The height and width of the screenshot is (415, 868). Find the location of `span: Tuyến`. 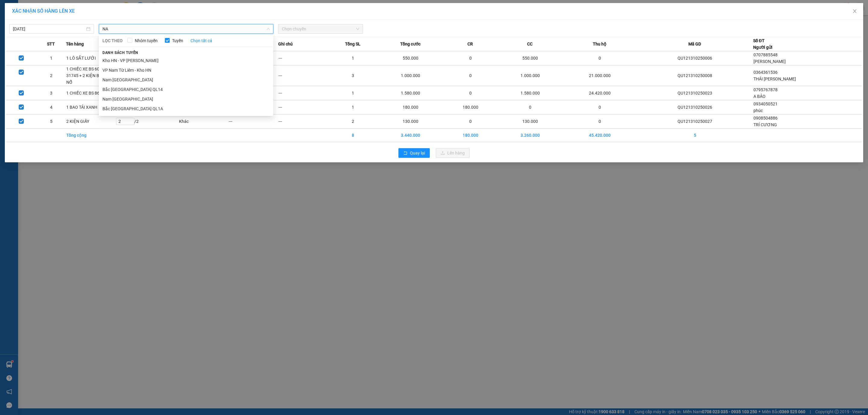

span: Tuyến is located at coordinates (177, 41).